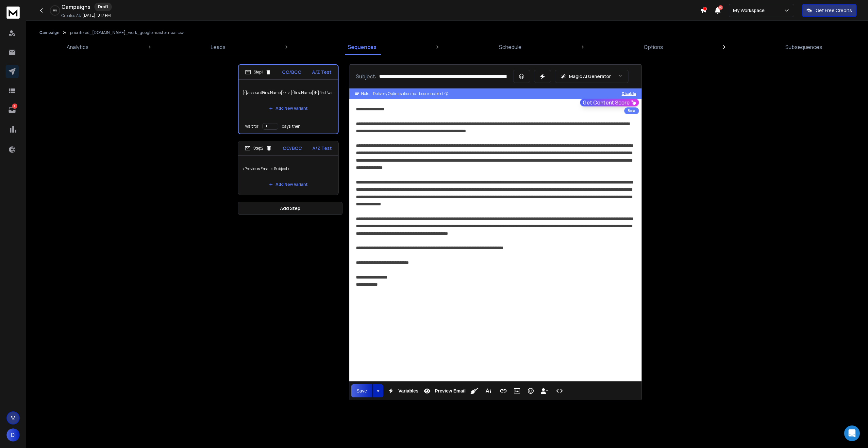 This screenshot has height=448, width=868. I want to click on div: Open Intercom Messenger, so click(852, 434).